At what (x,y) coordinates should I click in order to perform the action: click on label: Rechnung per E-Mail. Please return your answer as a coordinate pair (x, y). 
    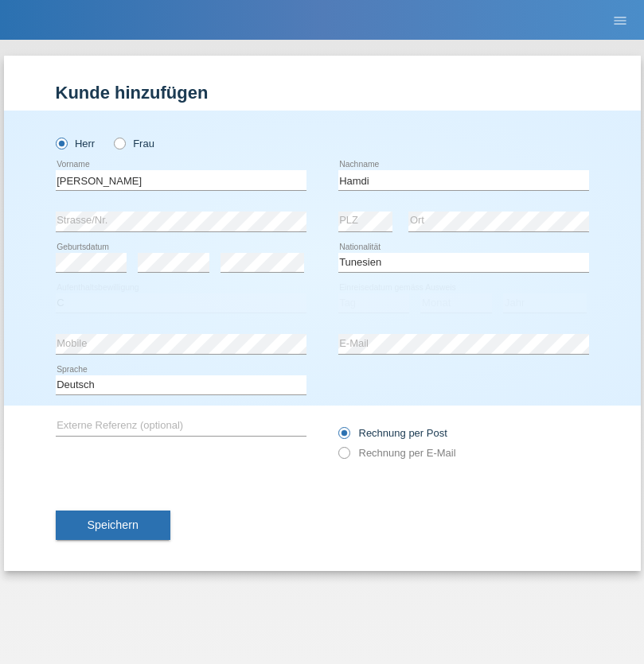
    Looking at the image, I should click on (397, 453).